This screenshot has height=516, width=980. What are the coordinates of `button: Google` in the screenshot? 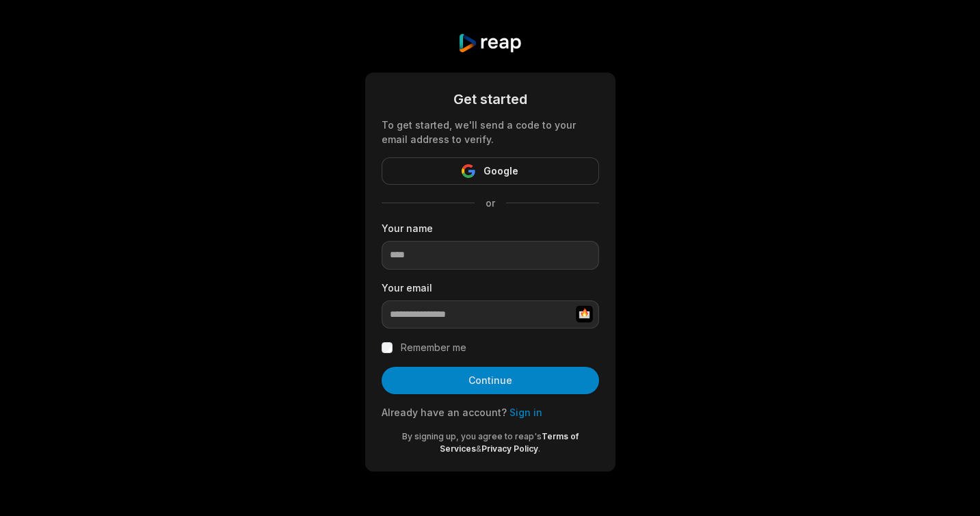 It's located at (490, 171).